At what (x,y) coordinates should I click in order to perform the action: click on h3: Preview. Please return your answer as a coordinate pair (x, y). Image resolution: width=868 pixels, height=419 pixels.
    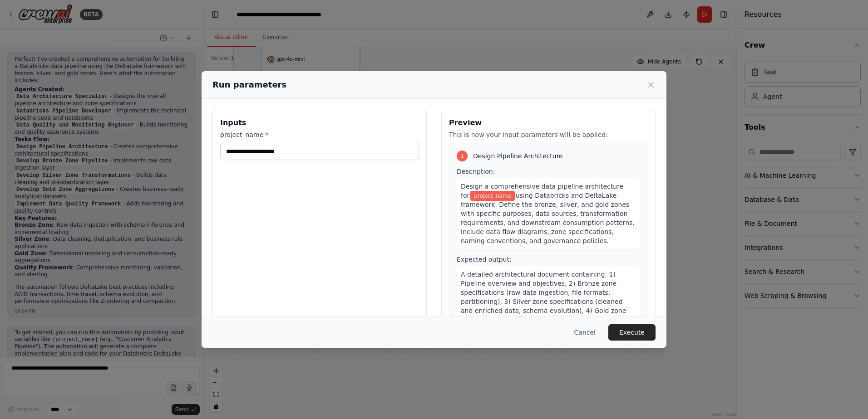
    Looking at the image, I should click on (549, 123).